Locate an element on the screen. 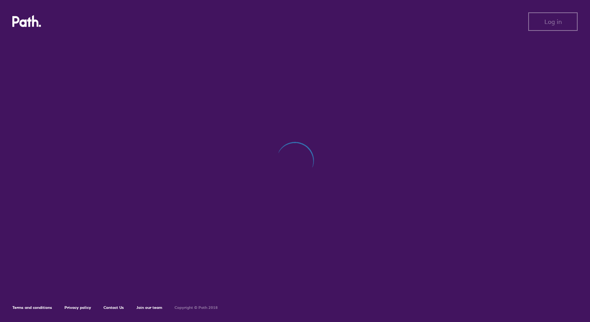  a: Terms and conditions is located at coordinates (32, 308).